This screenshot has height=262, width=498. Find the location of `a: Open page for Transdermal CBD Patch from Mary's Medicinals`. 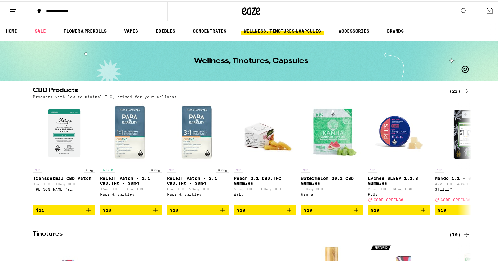

a: Open page for Transdermal CBD Patch from Mary's Medicinals is located at coordinates (64, 152).